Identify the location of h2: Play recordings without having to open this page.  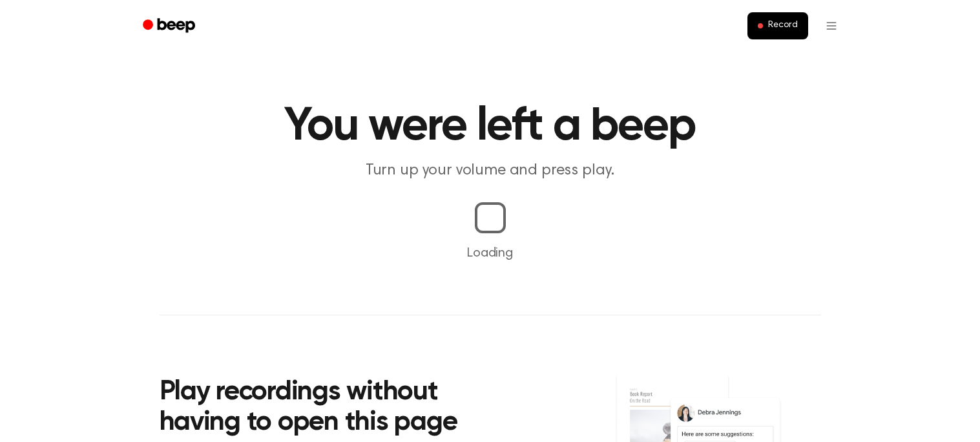
(333, 407).